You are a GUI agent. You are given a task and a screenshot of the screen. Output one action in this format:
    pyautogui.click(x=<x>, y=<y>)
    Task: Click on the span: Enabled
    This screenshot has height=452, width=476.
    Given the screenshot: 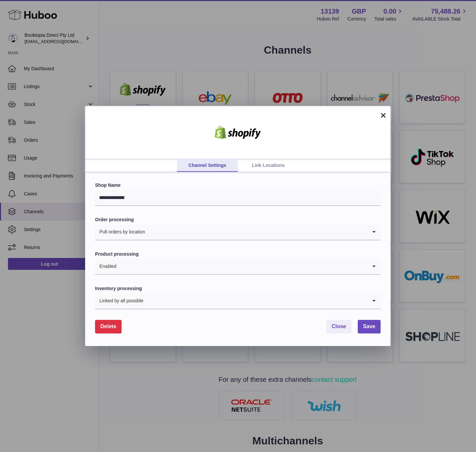 What is the action you would take?
    pyautogui.click(x=106, y=267)
    